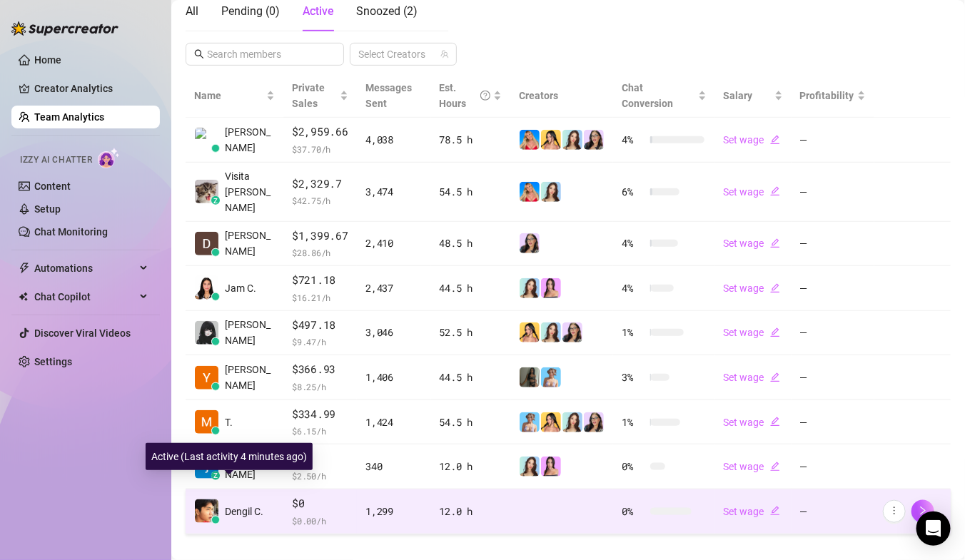  I want to click on span: $ 6.15 /h, so click(320, 430).